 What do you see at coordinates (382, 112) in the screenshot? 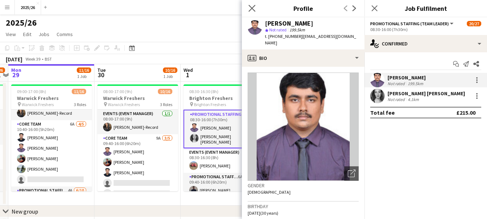
I see `div: Total fee` at bounding box center [382, 112].